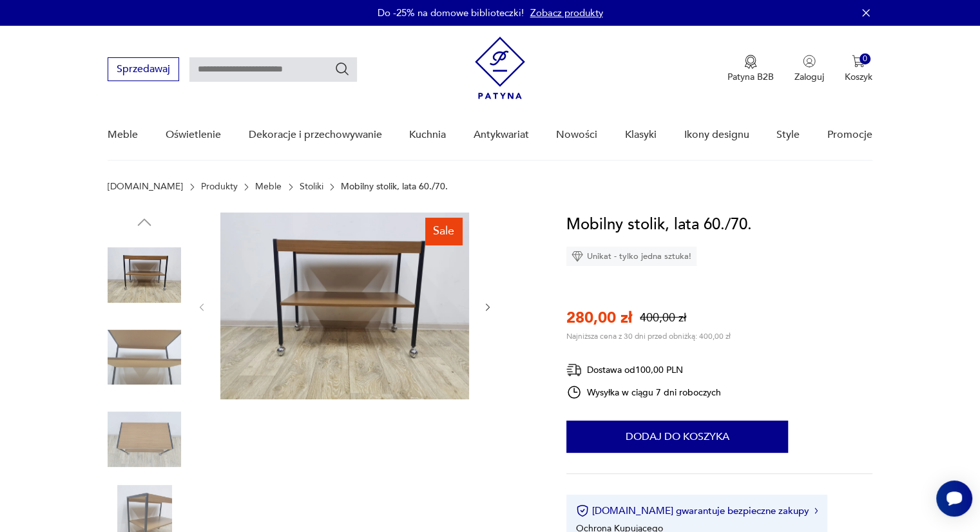 The height and width of the screenshot is (532, 980). What do you see at coordinates (314, 135) in the screenshot?
I see `a: Dekoracje i przechowywanie` at bounding box center [314, 135].